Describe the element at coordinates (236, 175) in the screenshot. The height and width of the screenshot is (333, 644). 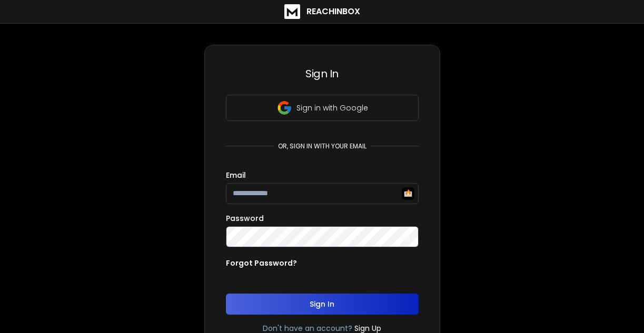
I see `label: Email` at that location.